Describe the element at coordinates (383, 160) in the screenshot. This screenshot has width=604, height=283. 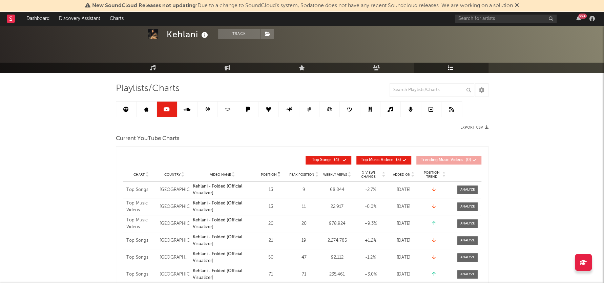
I see `button: Top Music Videos(5)` at that location.